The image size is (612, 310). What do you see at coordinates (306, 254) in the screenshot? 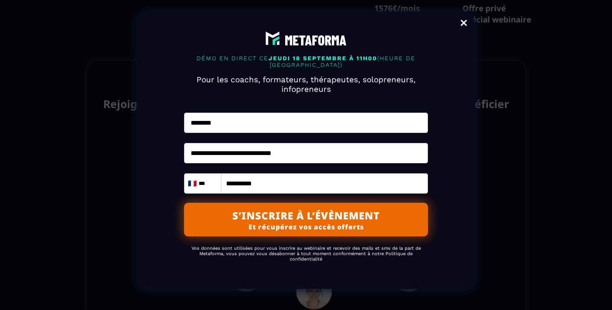
I see `h2: Vos données sont utilisées pour vous inscrire au webinaire et recevoir des mails et sms de la par...` at bounding box center [306, 254].